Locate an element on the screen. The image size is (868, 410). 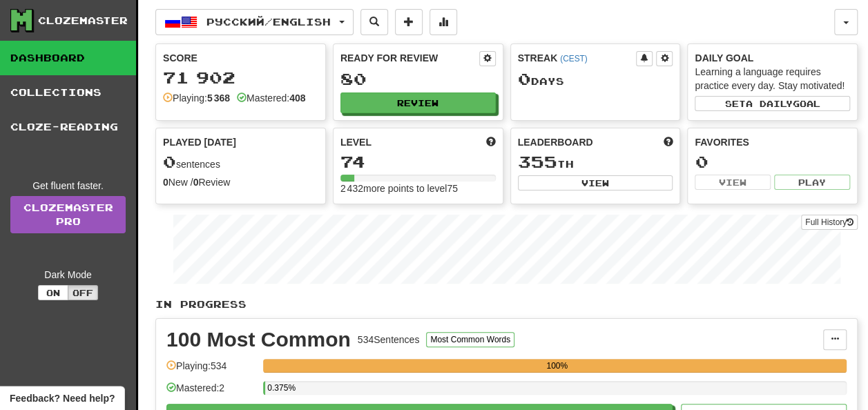
div: 0 is located at coordinates (771, 162).